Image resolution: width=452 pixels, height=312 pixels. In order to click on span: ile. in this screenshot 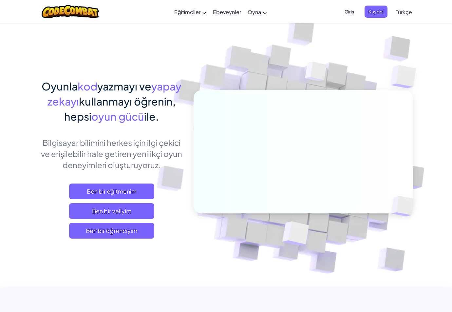, I will do `click(151, 116)`.